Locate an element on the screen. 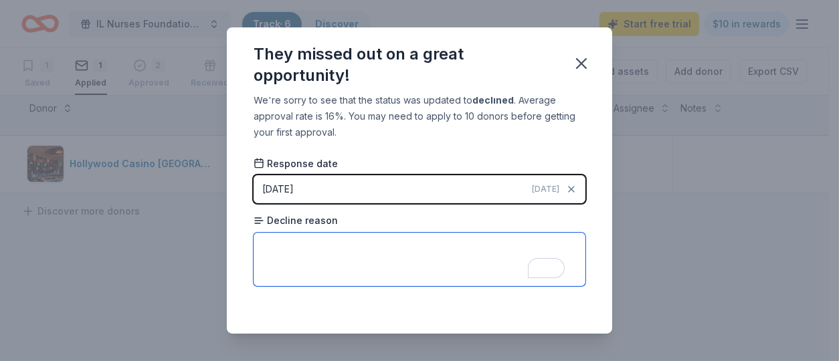 The width and height of the screenshot is (839, 361). div: We're sorry to see that the status was updated to . Average approval rate is 16%. You may need to... is located at coordinates (419, 116).